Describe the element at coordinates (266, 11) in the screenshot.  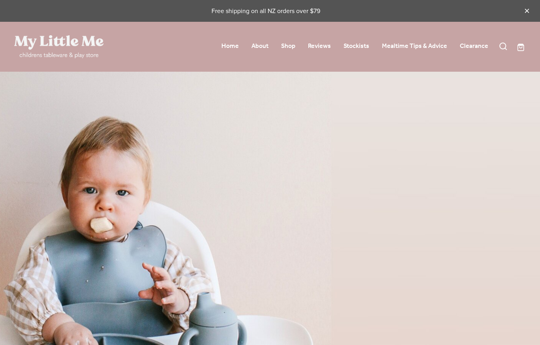
I see `p: Free shipping on all NZ orders over $79` at that location.